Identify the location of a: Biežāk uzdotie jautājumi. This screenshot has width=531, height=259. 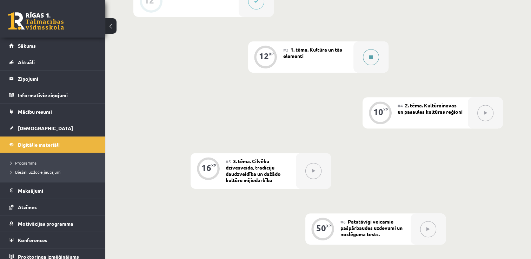
(54, 172).